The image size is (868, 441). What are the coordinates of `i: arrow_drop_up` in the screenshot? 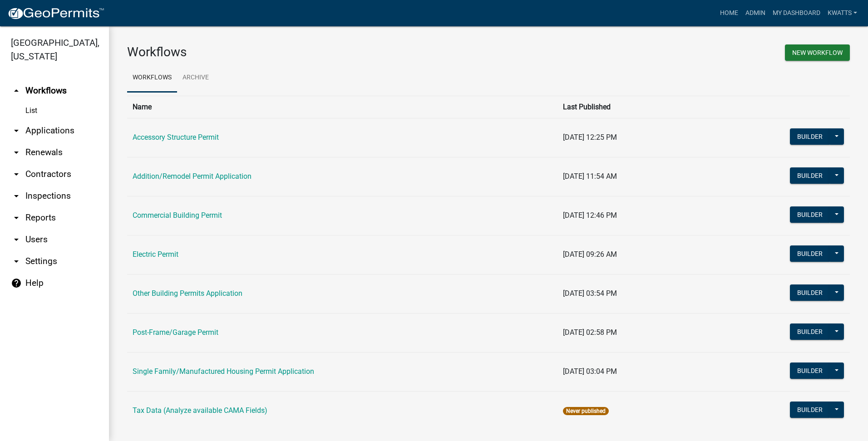 It's located at (16, 91).